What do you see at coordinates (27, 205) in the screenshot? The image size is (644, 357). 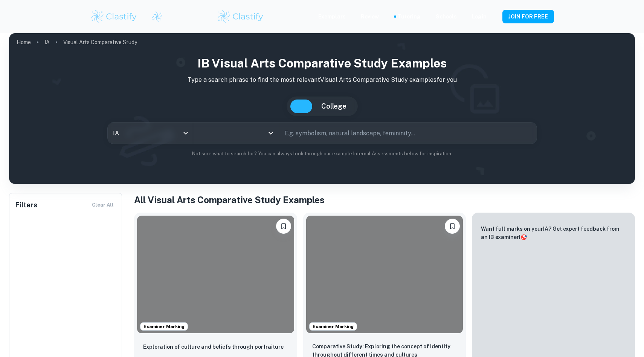 I see `h6: Filters` at bounding box center [27, 205].